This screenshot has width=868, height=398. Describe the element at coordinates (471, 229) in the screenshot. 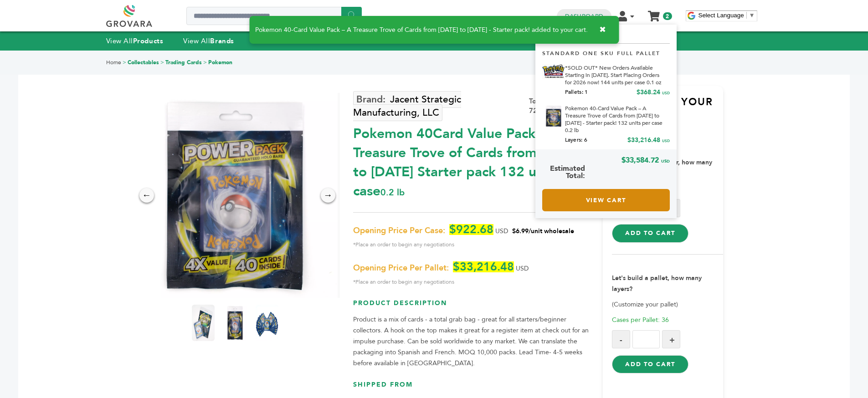

I see `span: $922.68` at that location.